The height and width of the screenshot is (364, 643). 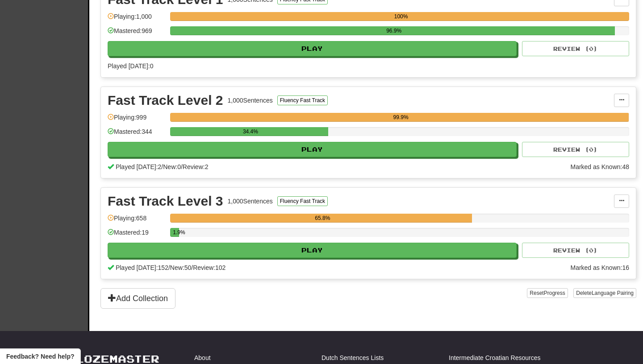 What do you see at coordinates (613, 293) in the screenshot?
I see `span: Language Pairing` at bounding box center [613, 293].